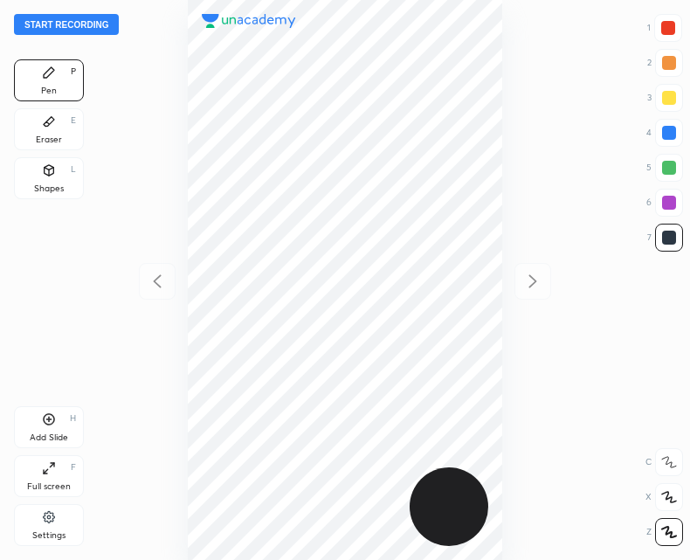  Describe the element at coordinates (249, 21) in the screenshot. I see `img: logo.38c385cc.svg` at that location.